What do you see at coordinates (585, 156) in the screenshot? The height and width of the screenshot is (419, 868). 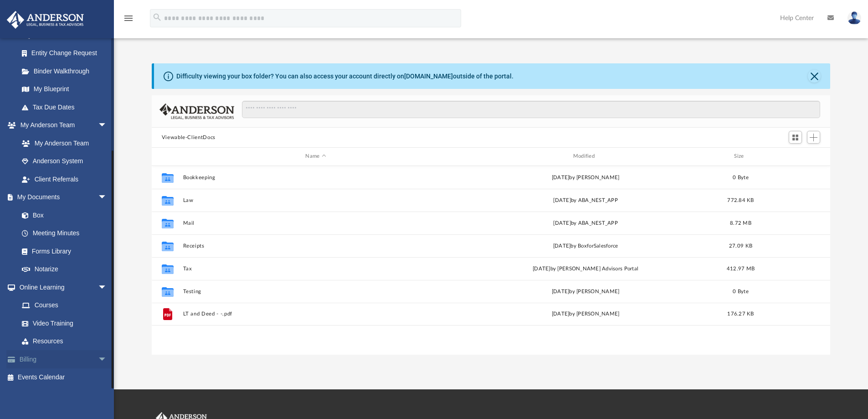 I see `div: Modified` at bounding box center [585, 156].